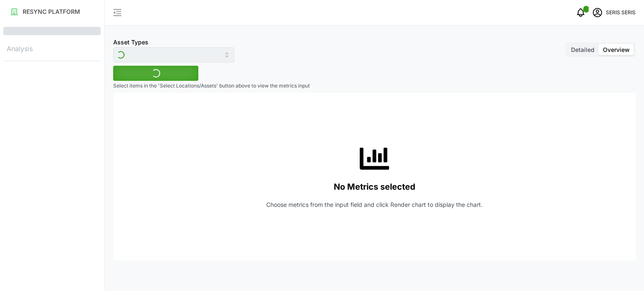  What do you see at coordinates (52, 47) in the screenshot?
I see `p: Analysis` at bounding box center [52, 47].